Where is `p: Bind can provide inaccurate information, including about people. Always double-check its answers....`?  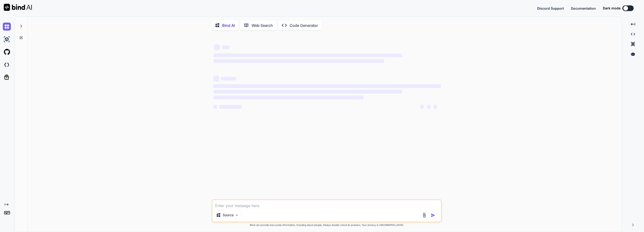 p: Bind can provide inaccurate information, including about people. Always double-check its answers.... is located at coordinates (327, 225).